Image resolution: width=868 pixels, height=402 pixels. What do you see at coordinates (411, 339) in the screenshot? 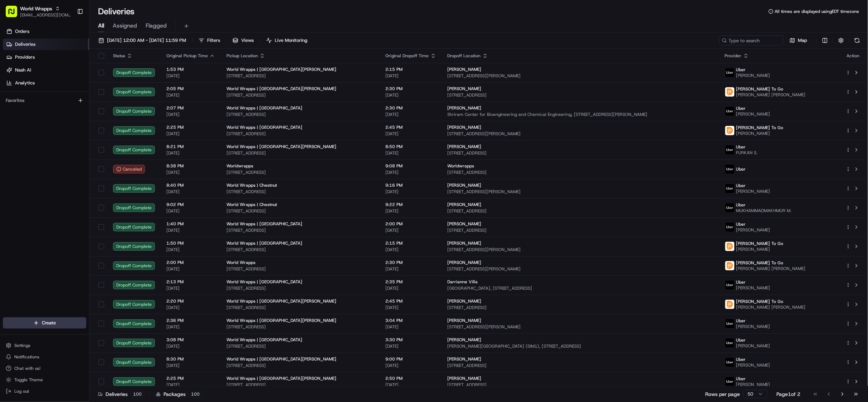
I see `span: 3:30 PM` at bounding box center [411, 339].